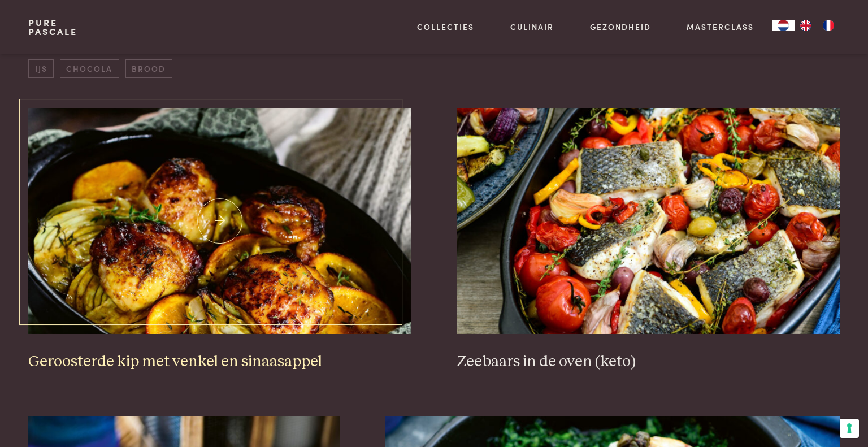  Describe the element at coordinates (220, 362) in the screenshot. I see `h3: Geroosterde kip met venkel en sinaasappel` at that location.